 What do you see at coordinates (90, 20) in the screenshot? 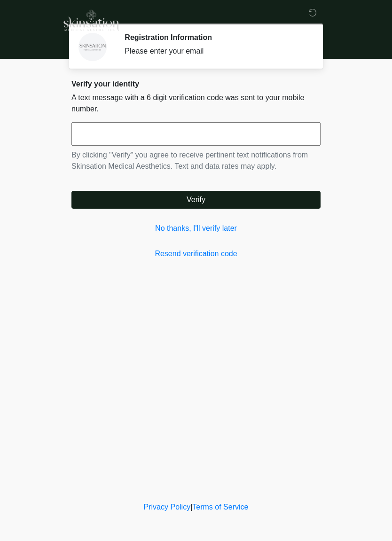
I see `img: Skinsation Medical Aesthetics Logo` at bounding box center [90, 20].